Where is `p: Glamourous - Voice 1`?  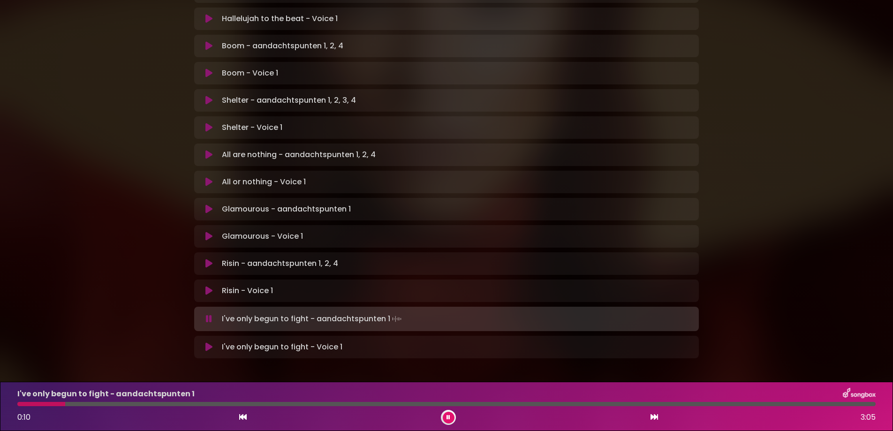 p: Glamourous - Voice 1 is located at coordinates (262, 236).